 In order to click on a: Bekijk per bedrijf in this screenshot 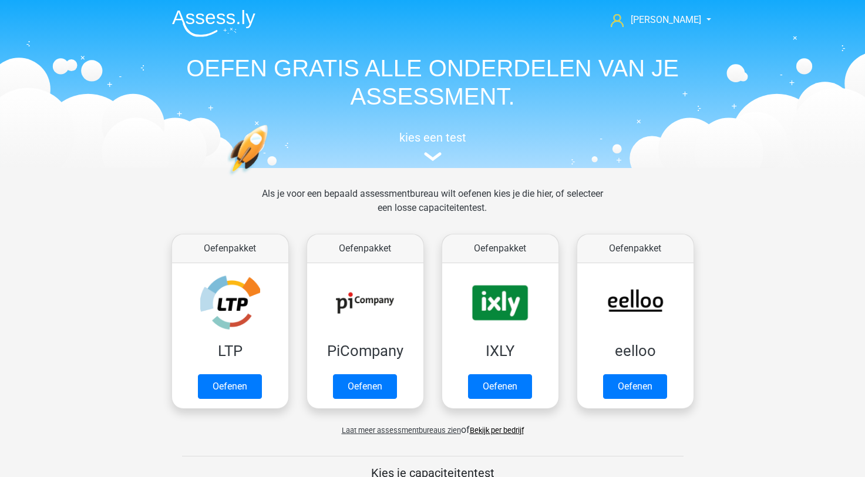, I will do `click(497, 430)`.